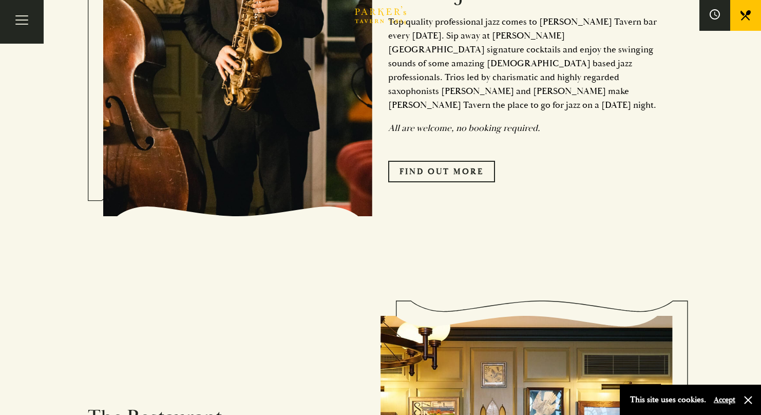 This screenshot has height=415, width=761. Describe the element at coordinates (464, 128) in the screenshot. I see `em: All are welcome, no booking required.` at that location.